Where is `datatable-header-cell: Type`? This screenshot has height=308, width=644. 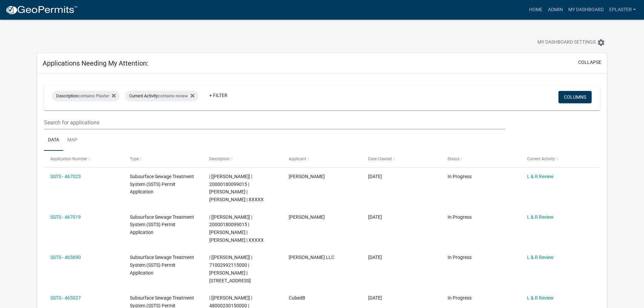
datatable-header-cell: Type is located at coordinates (163, 159).